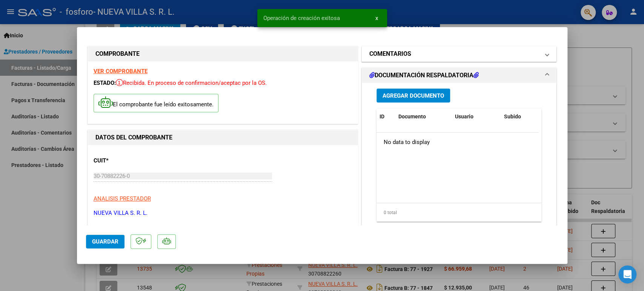  What do you see at coordinates (191, 83) in the screenshot?
I see `span: Recibida. En proceso de confirmacion/aceptac por la OS.` at bounding box center [191, 83].